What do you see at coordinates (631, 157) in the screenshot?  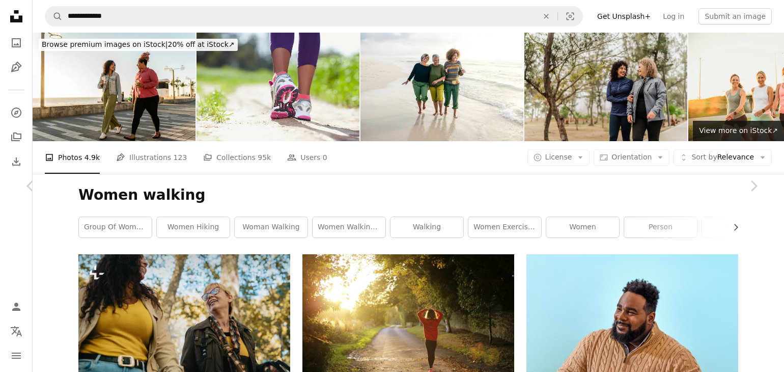 I see `button: Orientation` at bounding box center [631, 157].